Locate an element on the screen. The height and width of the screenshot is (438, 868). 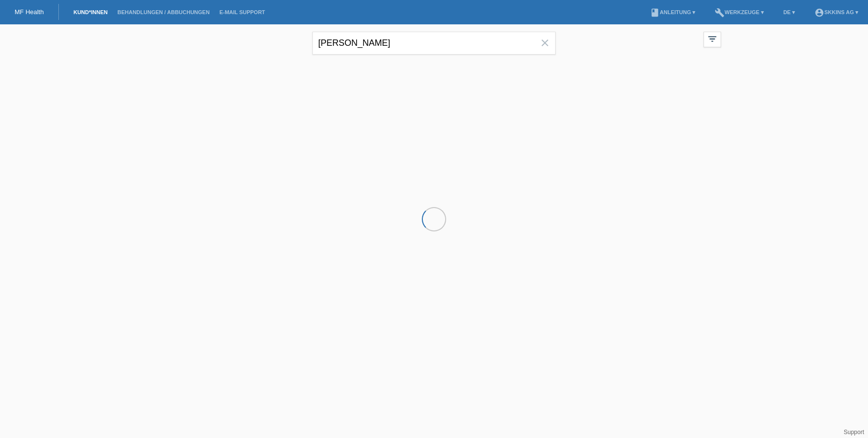
a: account_circleSKKINS AG ▾ is located at coordinates (836, 12).